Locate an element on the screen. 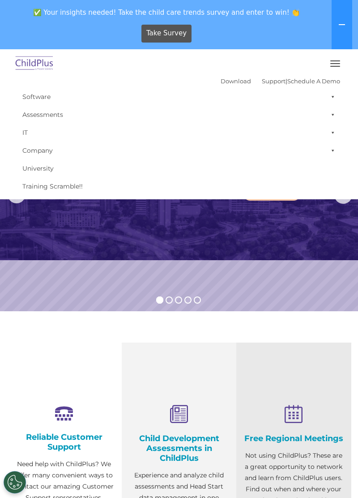 This screenshot has width=358, height=498. img: ChildPlus by Procare Solutions is located at coordinates (34, 64).